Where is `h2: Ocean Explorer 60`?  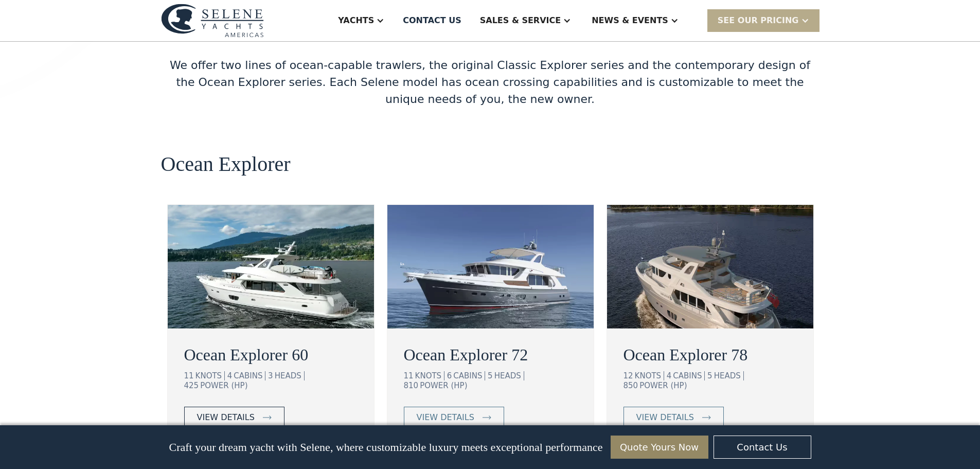 h2: Ocean Explorer 60 is located at coordinates (271, 355).